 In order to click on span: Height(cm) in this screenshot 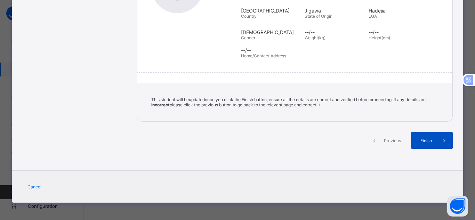, I will do `click(379, 38)`.